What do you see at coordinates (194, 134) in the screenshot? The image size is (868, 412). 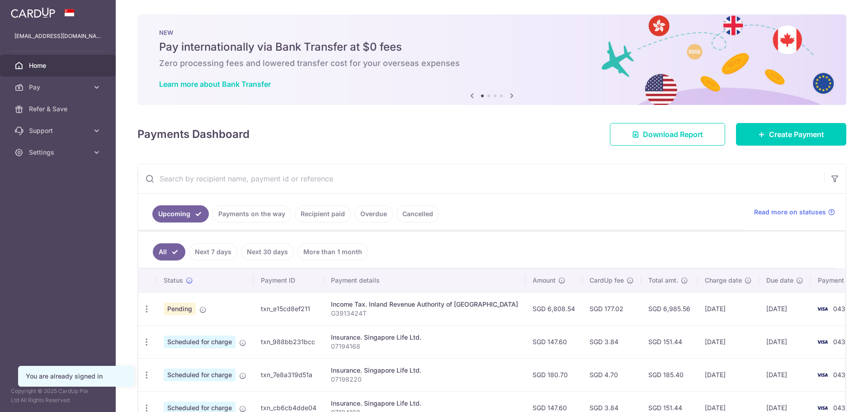 I see `h4: Payments Dashboard` at bounding box center [194, 134].